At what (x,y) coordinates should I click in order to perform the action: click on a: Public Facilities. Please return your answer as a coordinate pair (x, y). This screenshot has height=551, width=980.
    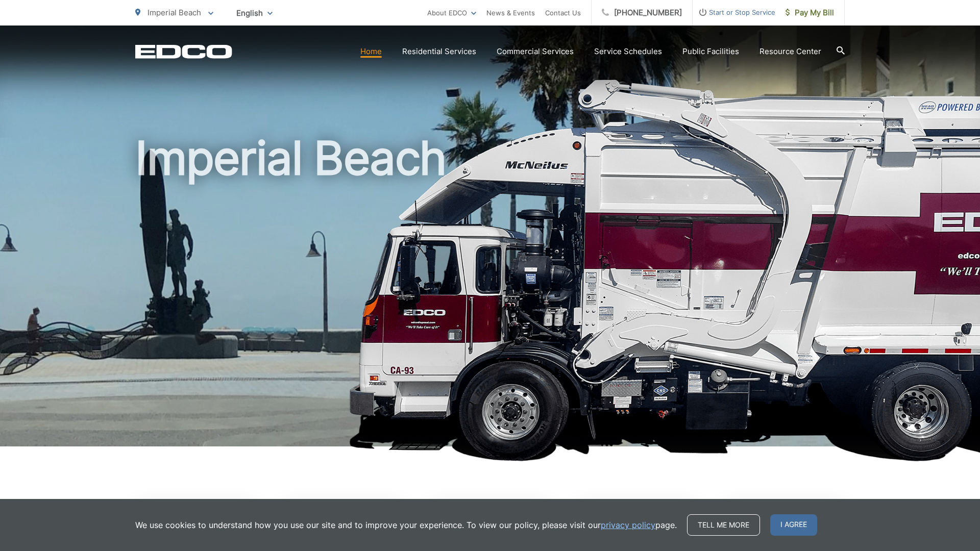
    Looking at the image, I should click on (710, 51).